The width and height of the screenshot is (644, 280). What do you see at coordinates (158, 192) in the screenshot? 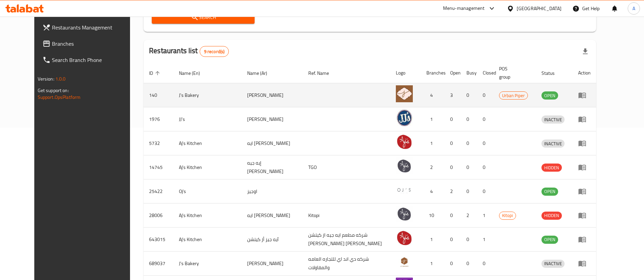
I see `td: 25422` at bounding box center [158, 192].